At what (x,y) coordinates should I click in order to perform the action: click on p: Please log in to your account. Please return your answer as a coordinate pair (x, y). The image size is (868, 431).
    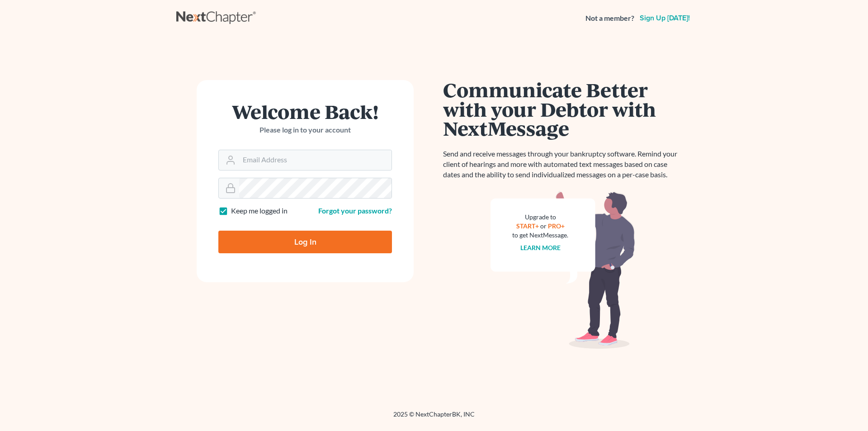
    Looking at the image, I should click on (305, 130).